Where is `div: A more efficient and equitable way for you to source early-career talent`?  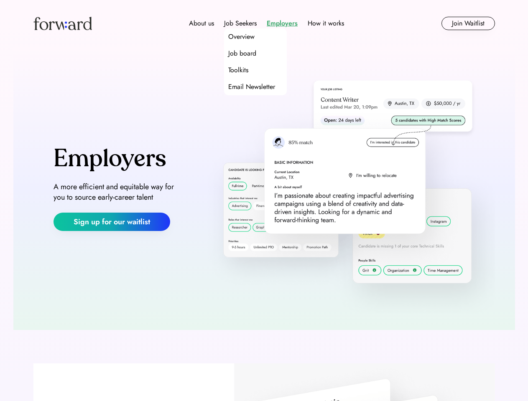 div: A more efficient and equitable way for you to source early-career talent is located at coordinates (117, 192).